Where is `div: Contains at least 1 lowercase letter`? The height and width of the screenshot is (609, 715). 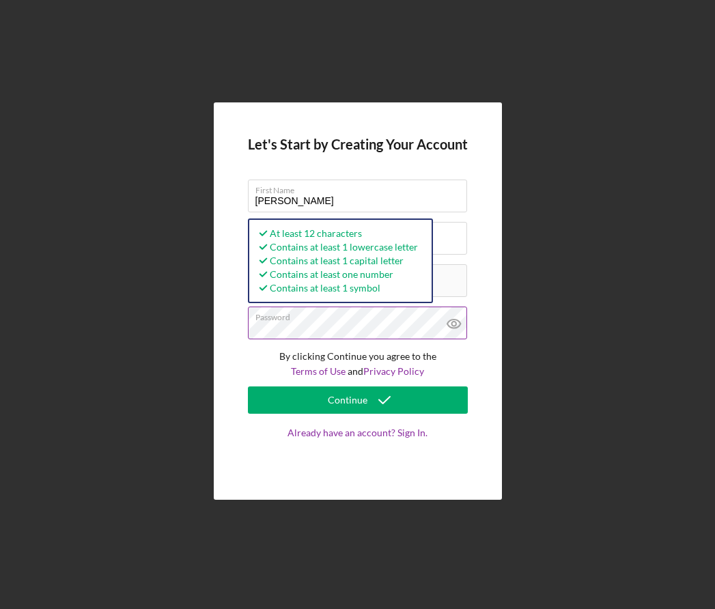
div: Contains at least 1 lowercase letter is located at coordinates (337, 247).